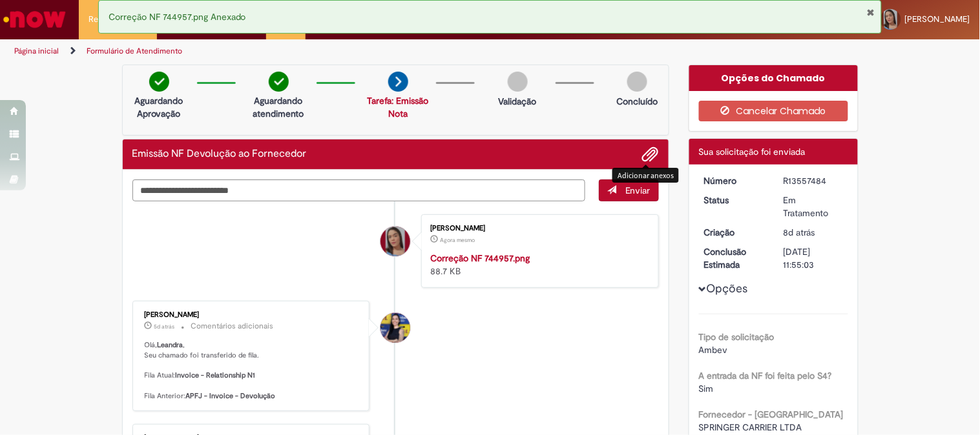 This screenshot has height=435, width=980. Describe the element at coordinates (734, 201) in the screenshot. I see `dt: Status` at that location.